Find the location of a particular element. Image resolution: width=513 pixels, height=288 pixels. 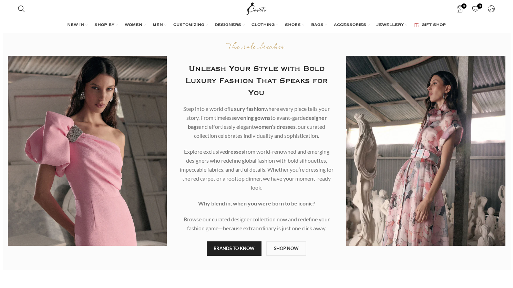

p: Step into a world of where every piece tells your story. From timeless to avant-garde and effortl... is located at coordinates (256, 122).